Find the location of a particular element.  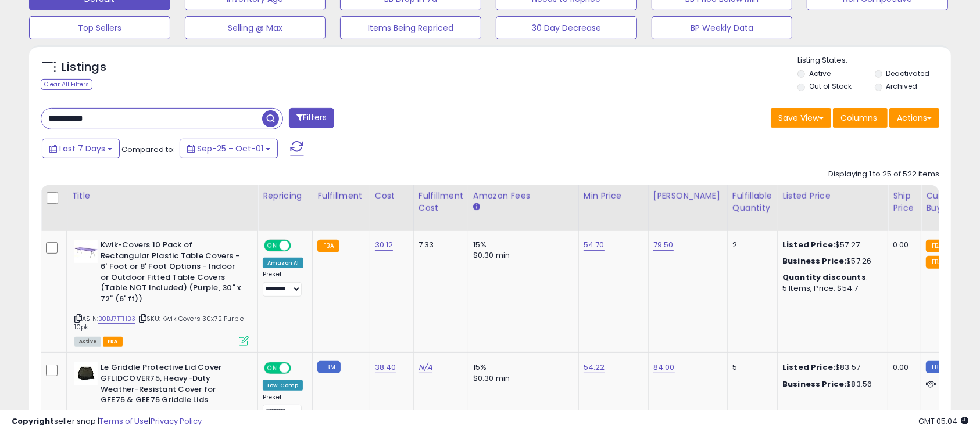

span: Sep-25 - Oct-01 is located at coordinates (230, 149).